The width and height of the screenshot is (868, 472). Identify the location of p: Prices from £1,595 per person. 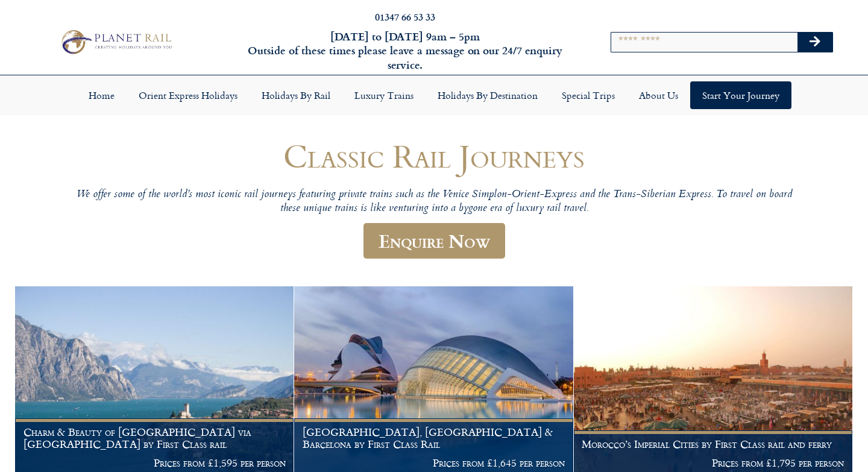
(154, 463).